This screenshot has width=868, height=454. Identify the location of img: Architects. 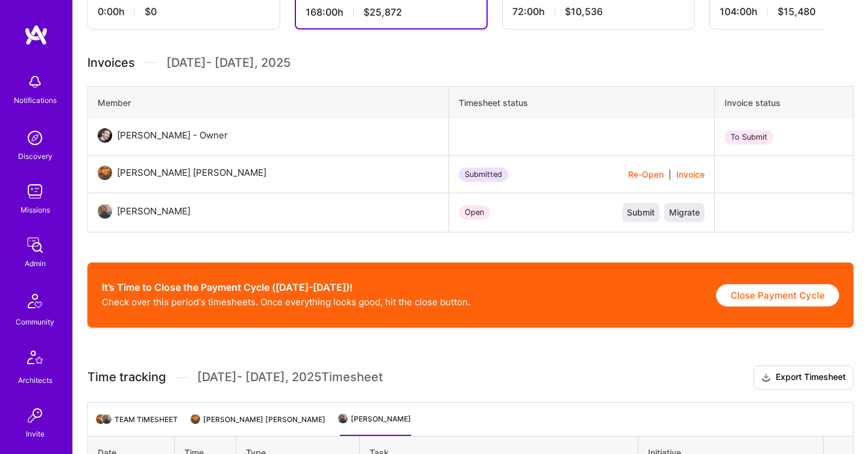
(35, 360).